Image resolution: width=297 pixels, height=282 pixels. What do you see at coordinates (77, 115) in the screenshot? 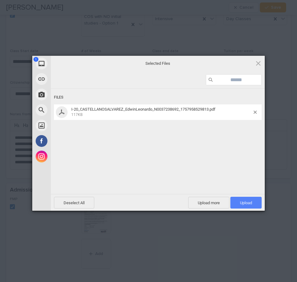
I see `span: 117KB` at bounding box center [77, 115].